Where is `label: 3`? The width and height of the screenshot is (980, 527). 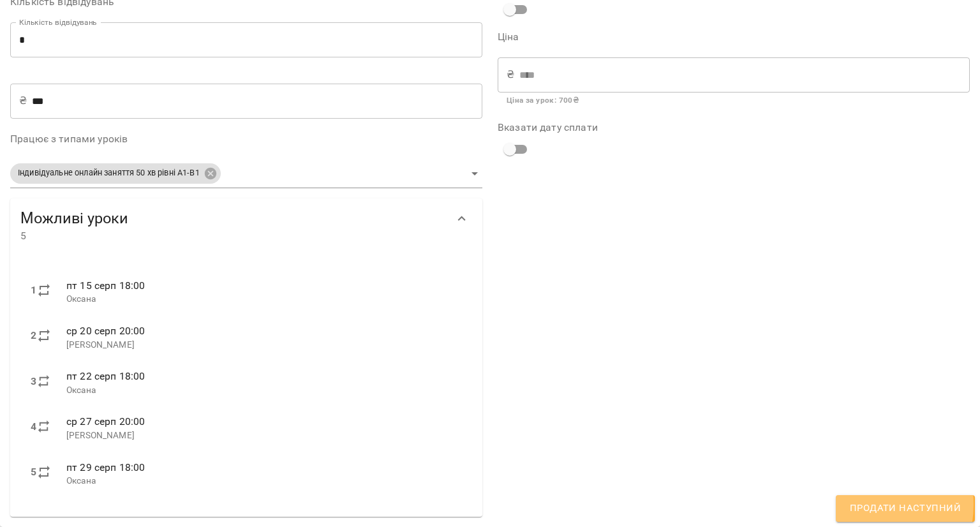 label: 3 is located at coordinates (33, 382).